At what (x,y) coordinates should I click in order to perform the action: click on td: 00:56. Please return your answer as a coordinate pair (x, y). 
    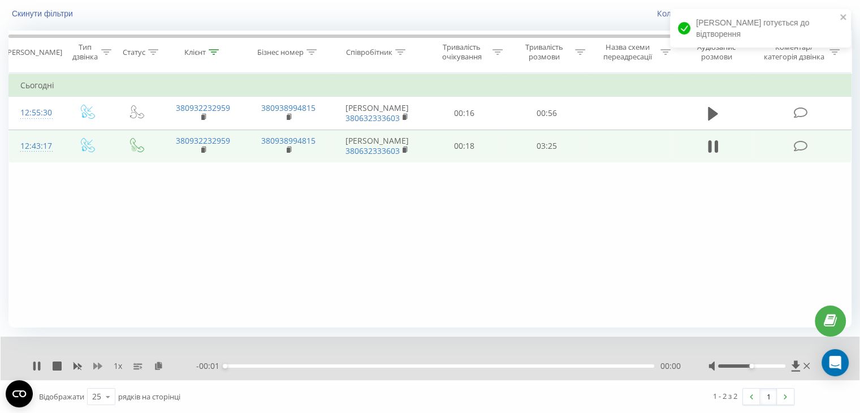
    Looking at the image, I should click on (546, 113).